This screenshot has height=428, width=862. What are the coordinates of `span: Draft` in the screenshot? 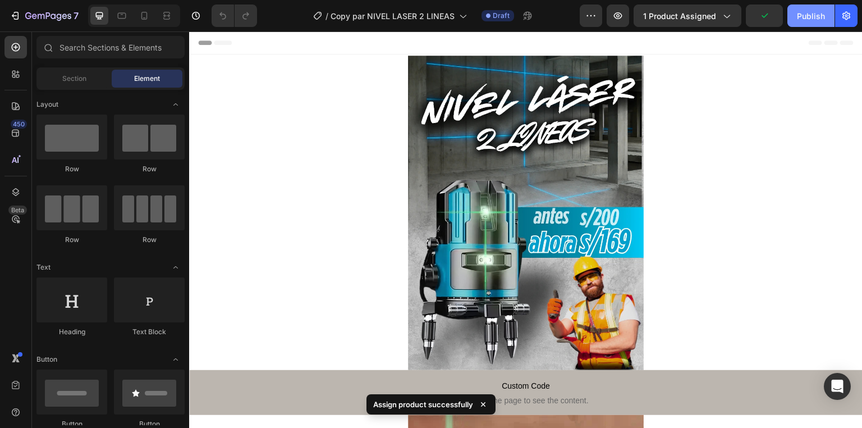 It's located at (501, 16).